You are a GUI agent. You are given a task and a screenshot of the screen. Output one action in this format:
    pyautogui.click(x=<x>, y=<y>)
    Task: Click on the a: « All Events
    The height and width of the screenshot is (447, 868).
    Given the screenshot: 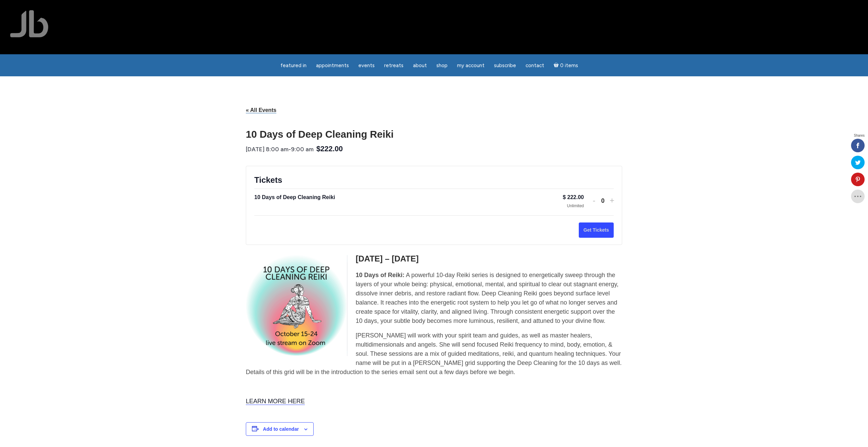 What is the action you would take?
    pyautogui.click(x=261, y=110)
    